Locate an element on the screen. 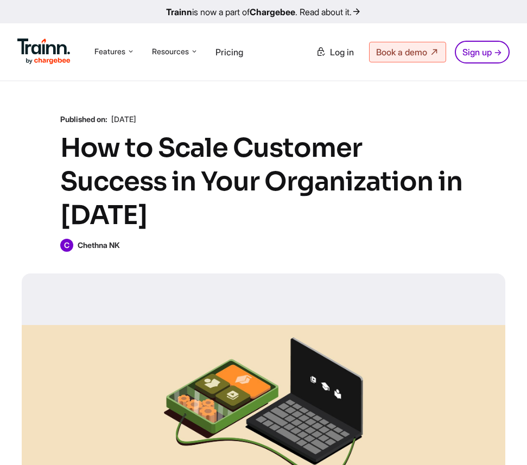 This screenshot has height=465, width=527. a: Book a demo is located at coordinates (407, 52).